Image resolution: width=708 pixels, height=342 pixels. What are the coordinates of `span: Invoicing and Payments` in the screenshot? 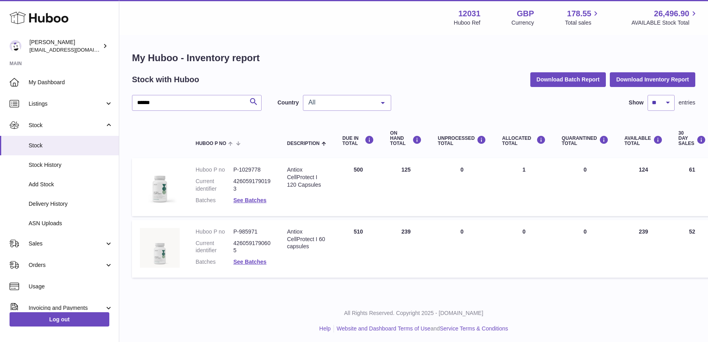 It's located at (66, 308).